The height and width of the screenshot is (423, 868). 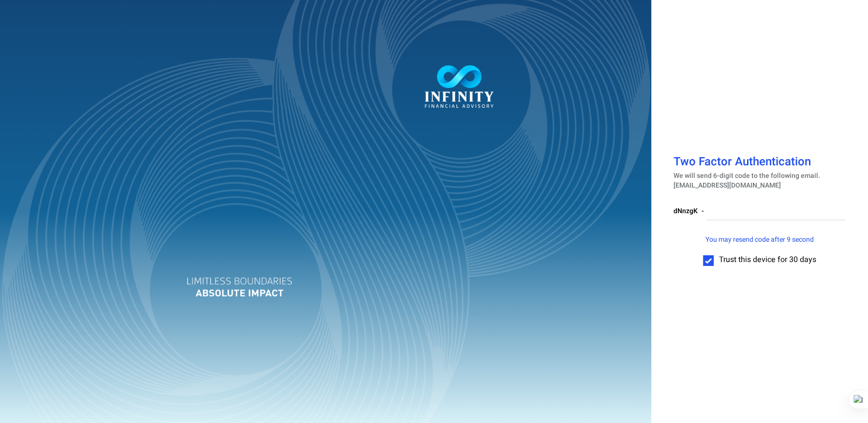 I want to click on span: You may resend code after 9 second, so click(x=759, y=240).